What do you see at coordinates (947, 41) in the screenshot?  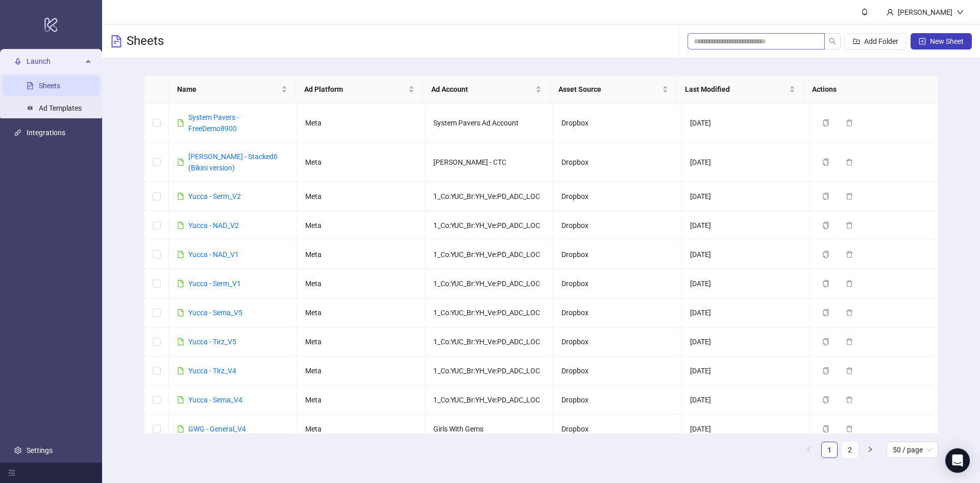 I see `span: New Sheet` at bounding box center [947, 41].